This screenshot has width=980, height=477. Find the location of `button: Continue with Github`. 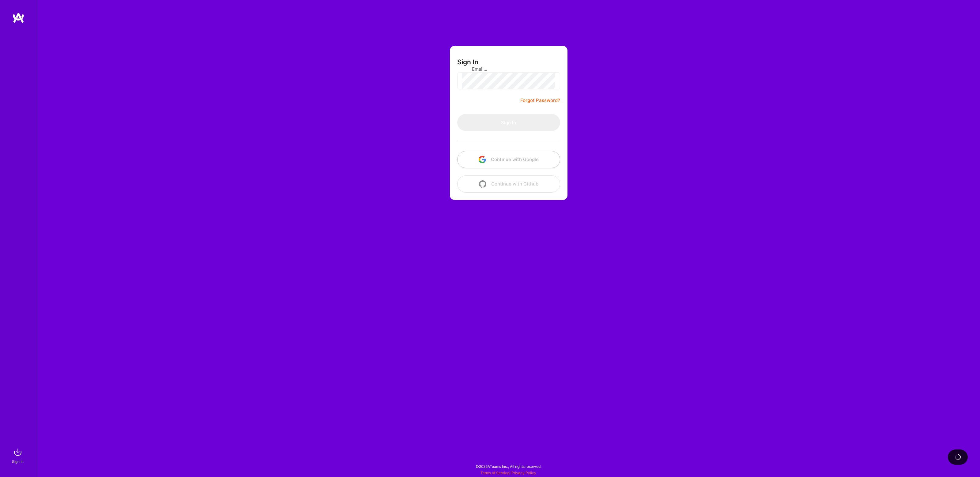

button: Continue with Github is located at coordinates (509, 184).